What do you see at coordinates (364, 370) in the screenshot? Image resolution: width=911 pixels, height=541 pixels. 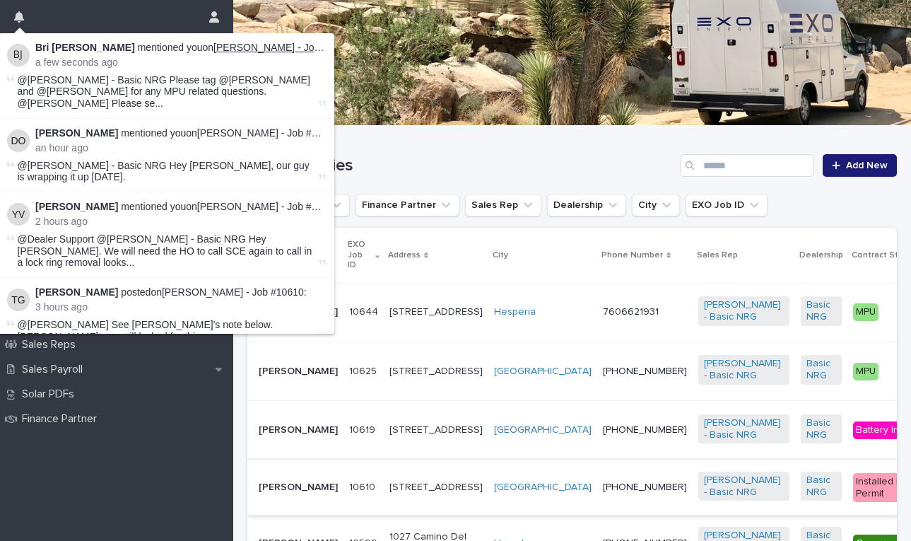 I see `p: 10625` at bounding box center [364, 370].